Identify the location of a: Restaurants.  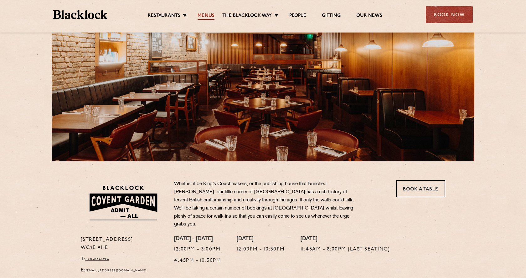
(164, 16).